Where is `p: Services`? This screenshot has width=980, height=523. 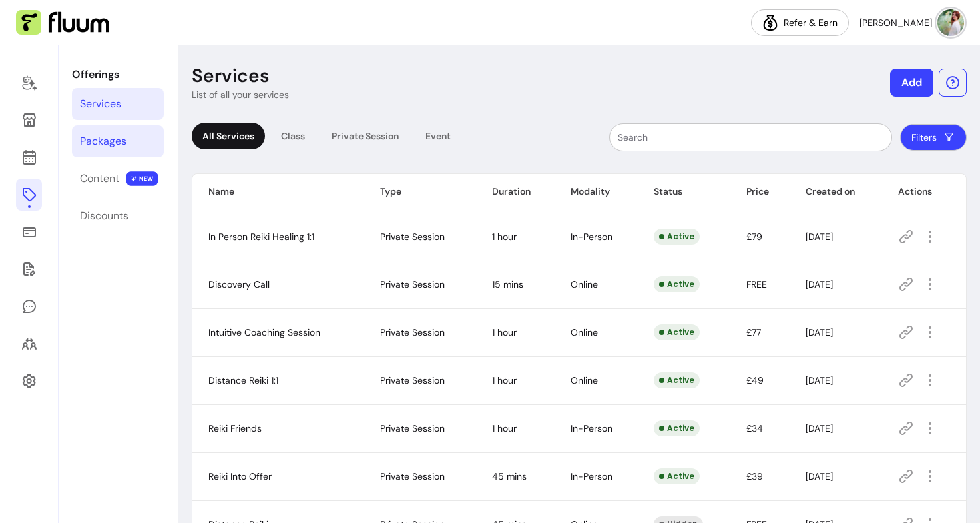 p: Services is located at coordinates (231, 76).